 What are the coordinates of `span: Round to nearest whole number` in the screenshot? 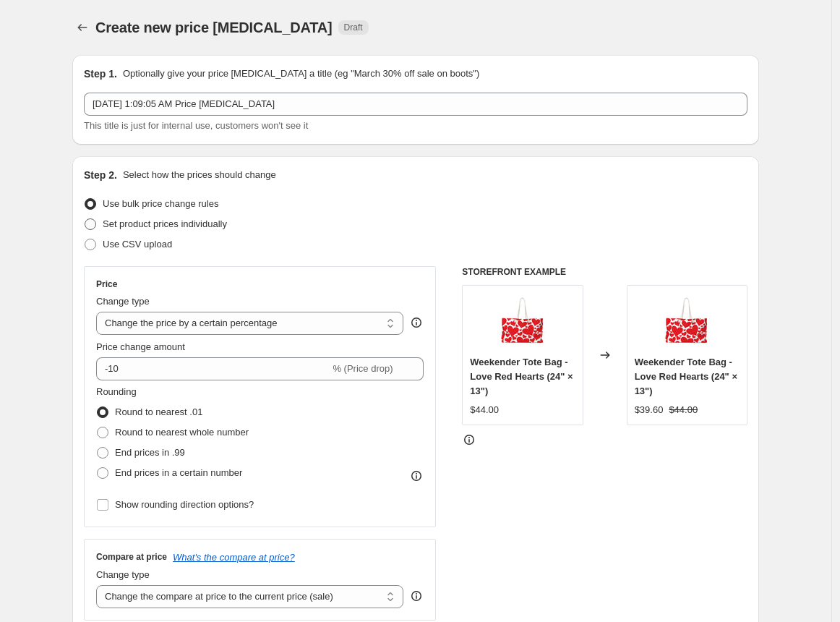 It's located at (181, 431).